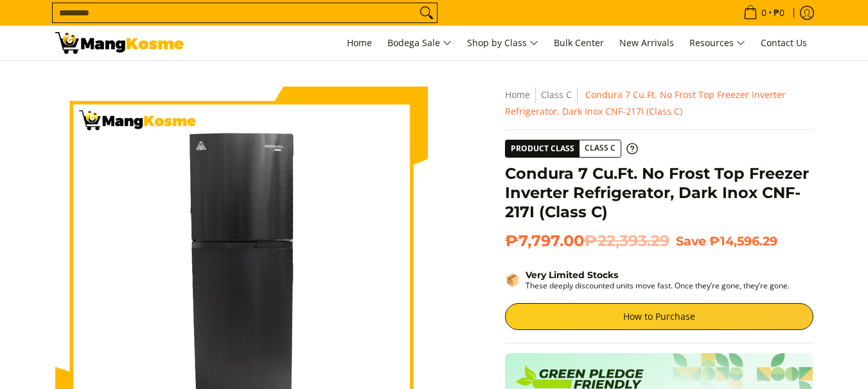 The width and height of the screenshot is (868, 389). Describe the element at coordinates (556, 94) in the screenshot. I see `a: Class C` at that location.